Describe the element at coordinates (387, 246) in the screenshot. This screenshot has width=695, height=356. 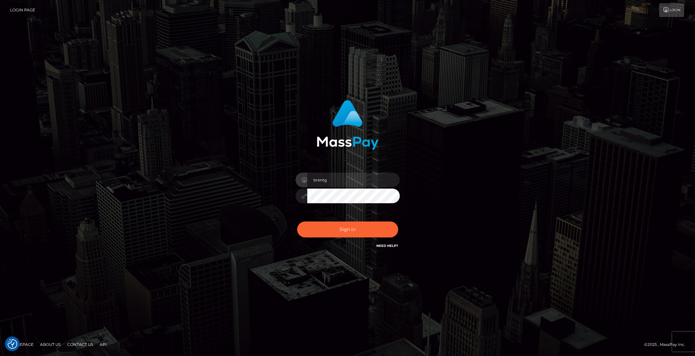
I see `a: Need Help?` at that location.